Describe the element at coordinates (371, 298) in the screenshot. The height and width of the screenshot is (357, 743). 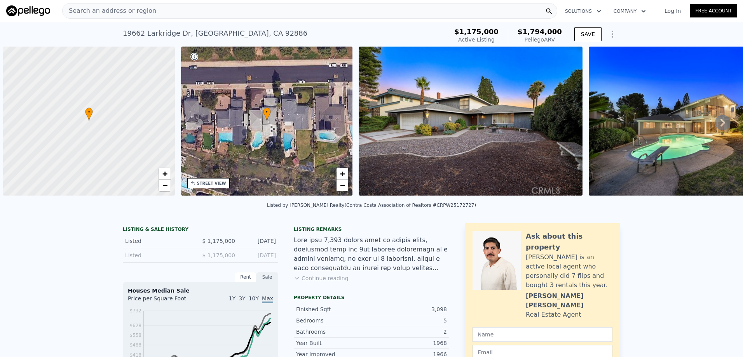
I see `div: Property details` at that location.